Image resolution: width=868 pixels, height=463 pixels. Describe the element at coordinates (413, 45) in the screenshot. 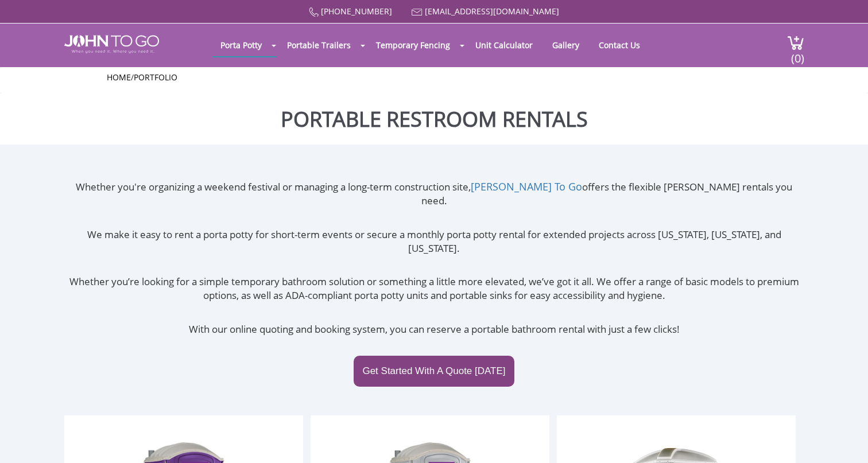

I see `a: Temporary Fencing` at that location.